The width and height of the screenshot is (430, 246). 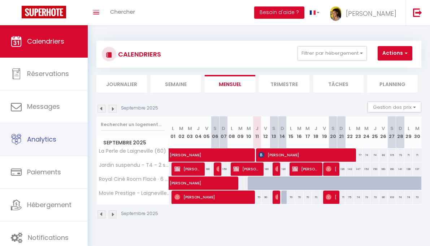 I want to click on span: Messages, so click(x=43, y=106).